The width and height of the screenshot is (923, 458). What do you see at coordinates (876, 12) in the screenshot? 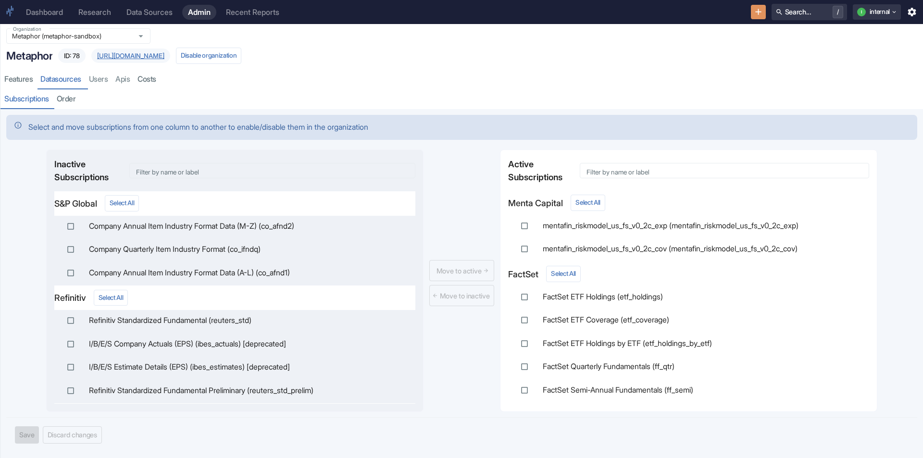
I see `button: iinternal` at bounding box center [876, 12].